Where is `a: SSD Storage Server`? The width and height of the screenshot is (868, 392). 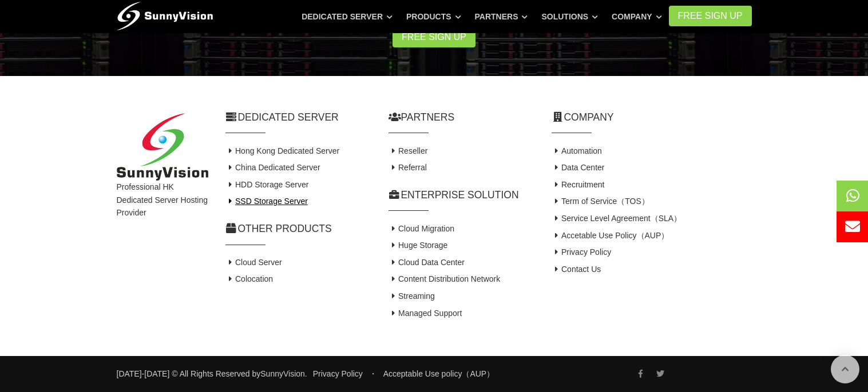 a: SSD Storage Server is located at coordinates (267, 202).